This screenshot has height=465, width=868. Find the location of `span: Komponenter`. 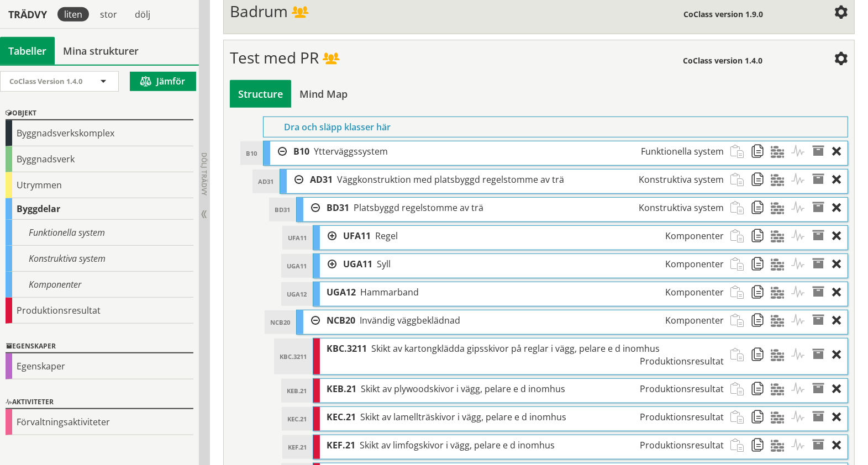

span: Komponenter is located at coordinates (695, 264).